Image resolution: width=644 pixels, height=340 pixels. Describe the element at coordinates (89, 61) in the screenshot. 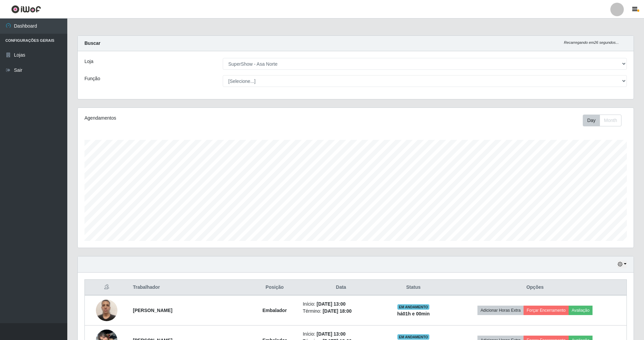

I see `label: Loja` at that location.